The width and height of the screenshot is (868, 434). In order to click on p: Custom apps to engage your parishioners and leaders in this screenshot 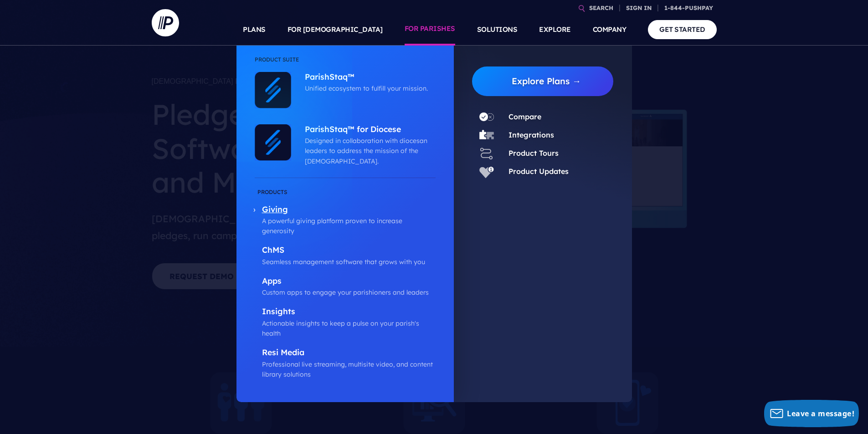, I will do `click(349, 292)`.